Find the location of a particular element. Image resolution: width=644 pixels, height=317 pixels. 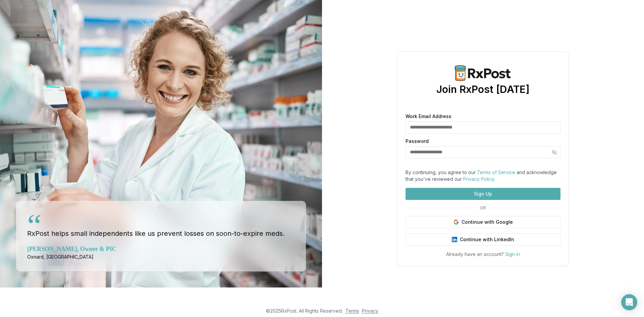

a: Privacy Policy. is located at coordinates (479, 179).